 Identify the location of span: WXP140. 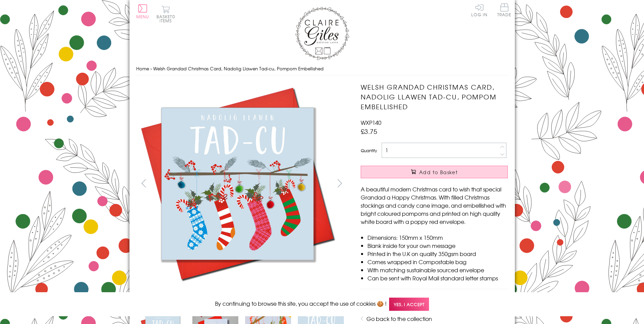
(371, 123).